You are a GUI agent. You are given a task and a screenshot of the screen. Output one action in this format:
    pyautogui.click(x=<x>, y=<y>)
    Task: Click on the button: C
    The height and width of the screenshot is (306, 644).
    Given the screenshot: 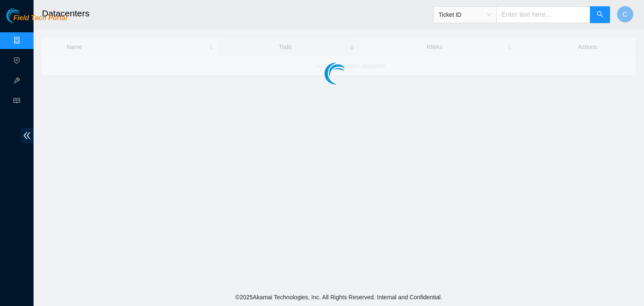 What is the action you would take?
    pyautogui.click(x=625, y=14)
    